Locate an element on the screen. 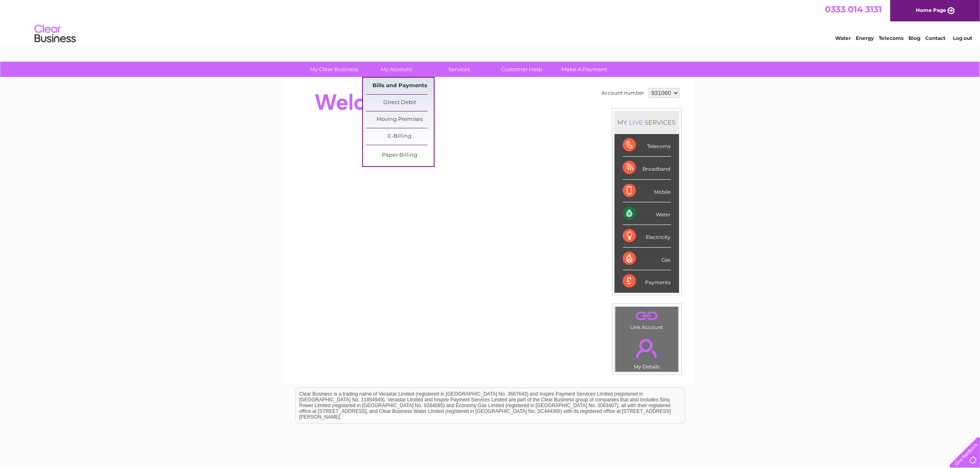 This screenshot has height=468, width=980. img: logo.png is located at coordinates (55, 34).